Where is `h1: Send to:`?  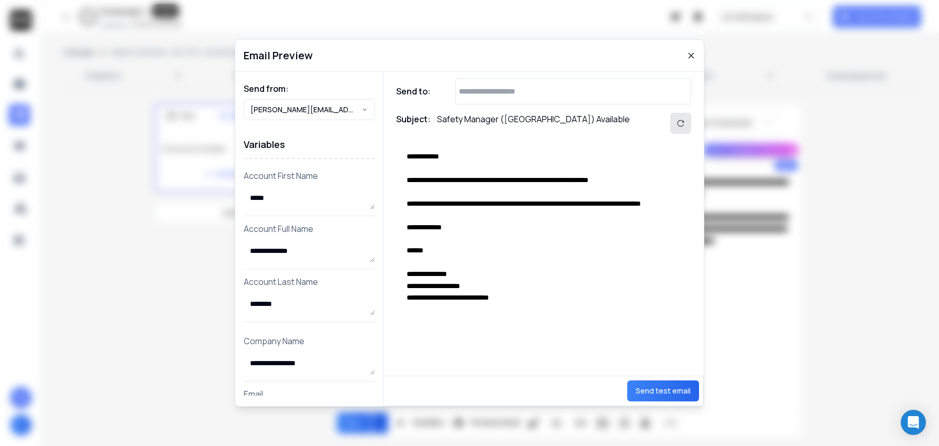
h1: Send to: is located at coordinates (417, 91).